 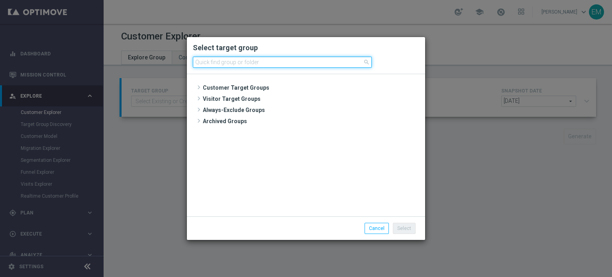 What do you see at coordinates (314, 121) in the screenshot?
I see `span: Archived Groups` at bounding box center [314, 121].